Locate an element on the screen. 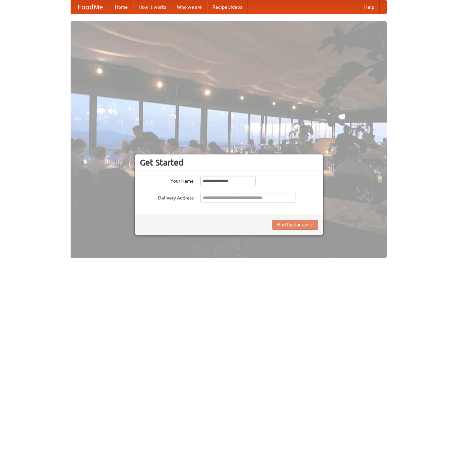 The image size is (457, 476). a: How it works is located at coordinates (152, 7).